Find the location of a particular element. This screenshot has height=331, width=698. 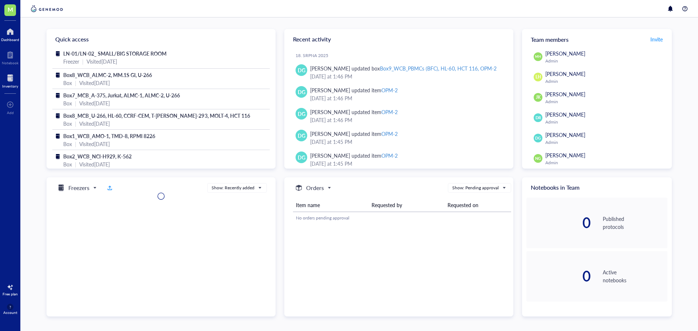

span: Box8_WCB_ALMC-2, MM.1S GI, U-266 is located at coordinates (108, 75).